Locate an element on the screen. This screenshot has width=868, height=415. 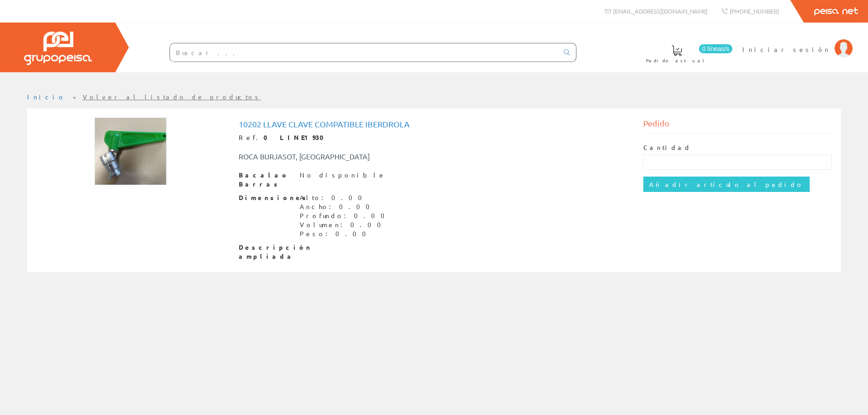
font: Alto: 0.00 is located at coordinates (334, 197).